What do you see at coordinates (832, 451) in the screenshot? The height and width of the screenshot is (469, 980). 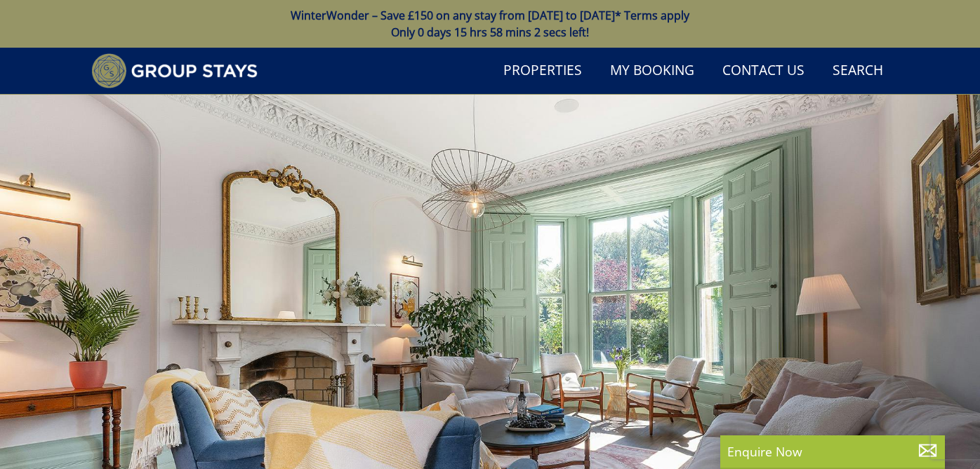 I see `p: Enquire Now` at bounding box center [832, 451].